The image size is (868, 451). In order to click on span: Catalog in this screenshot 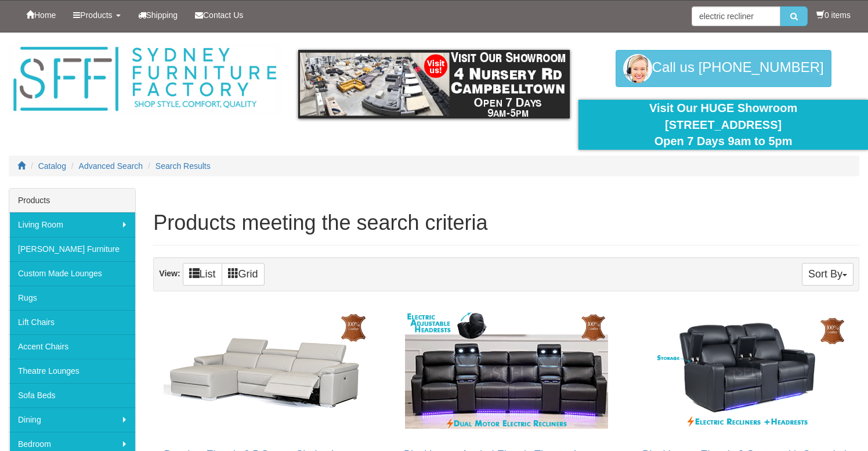, I will do `click(52, 166)`.